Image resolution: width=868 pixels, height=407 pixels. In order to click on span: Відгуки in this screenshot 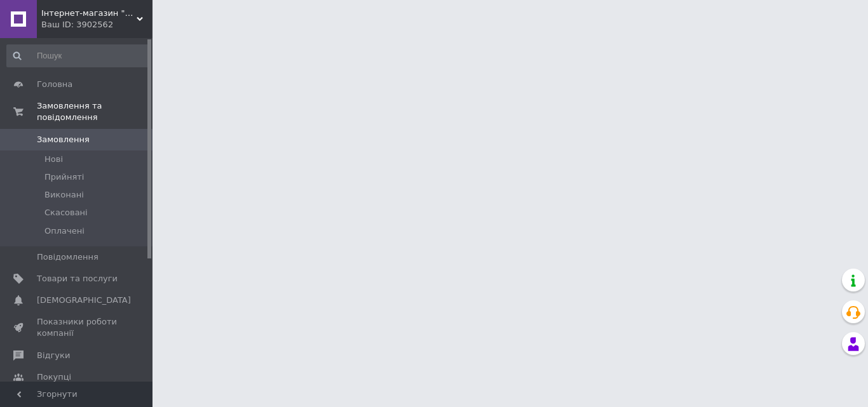, I will do `click(53, 355)`.